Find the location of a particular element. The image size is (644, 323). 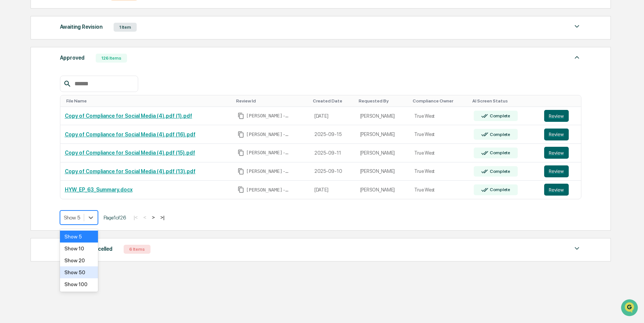

button: Open customer support is located at coordinates (10, 10).